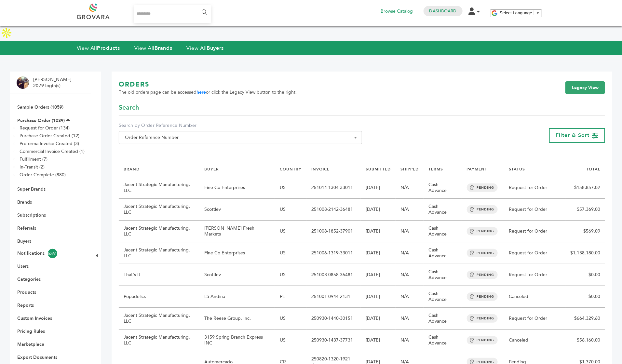  Describe the element at coordinates (29, 279) in the screenshot. I see `a: Categories` at that location.